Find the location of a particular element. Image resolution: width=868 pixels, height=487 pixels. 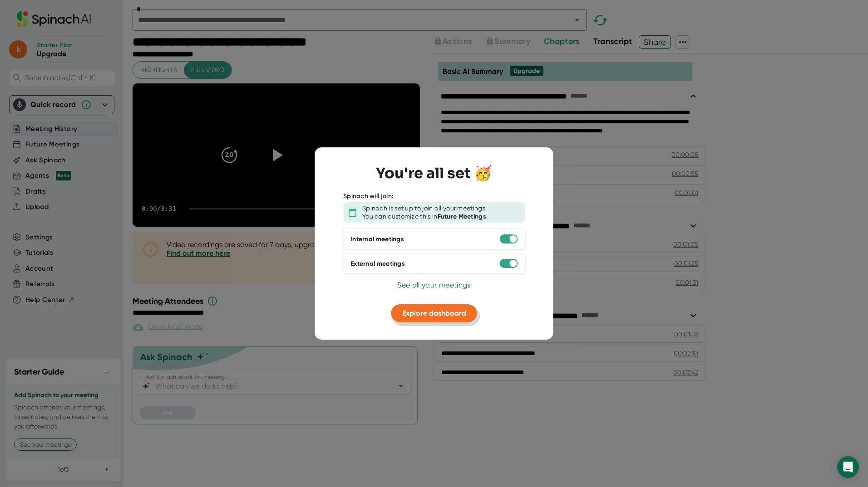

span: See all your meetings is located at coordinates (434, 285).